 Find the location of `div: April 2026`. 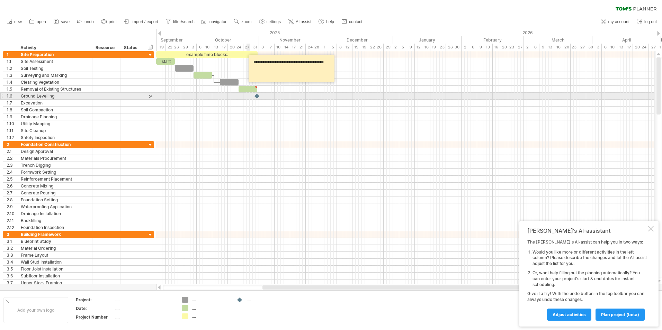

div: April 2026 is located at coordinates (627, 40).